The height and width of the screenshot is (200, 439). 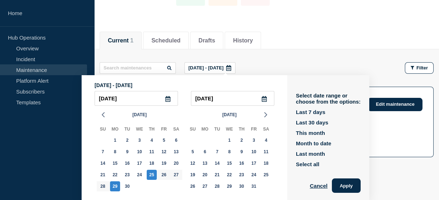 What do you see at coordinates (217, 186) in the screenshot?
I see `div: Tuesday, Oct 28, 2025` at bounding box center [217, 186].